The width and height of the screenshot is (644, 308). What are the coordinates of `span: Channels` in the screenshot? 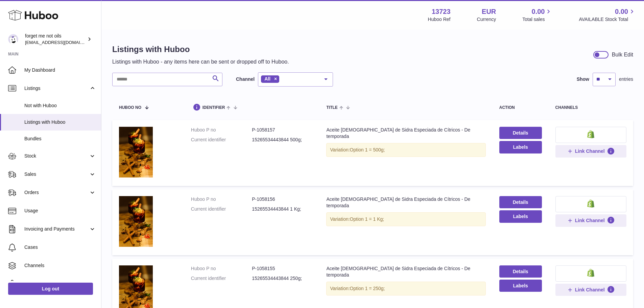 It's located at (60, 265).